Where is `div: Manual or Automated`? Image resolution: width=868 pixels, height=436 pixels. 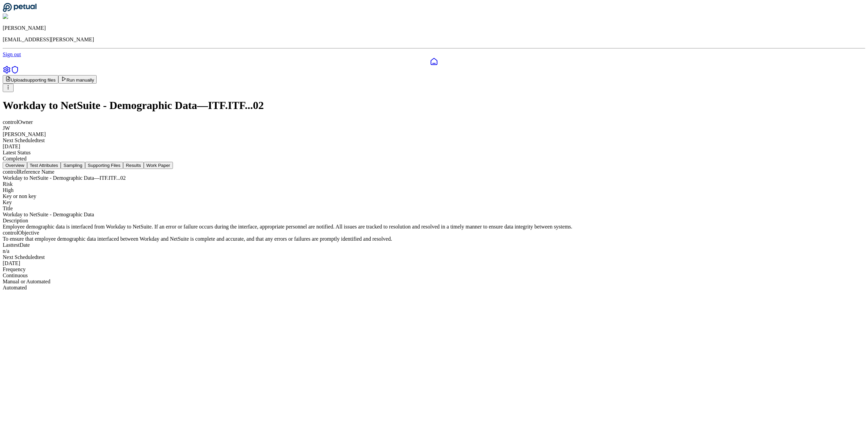 div: Manual or Automated is located at coordinates (434, 282).